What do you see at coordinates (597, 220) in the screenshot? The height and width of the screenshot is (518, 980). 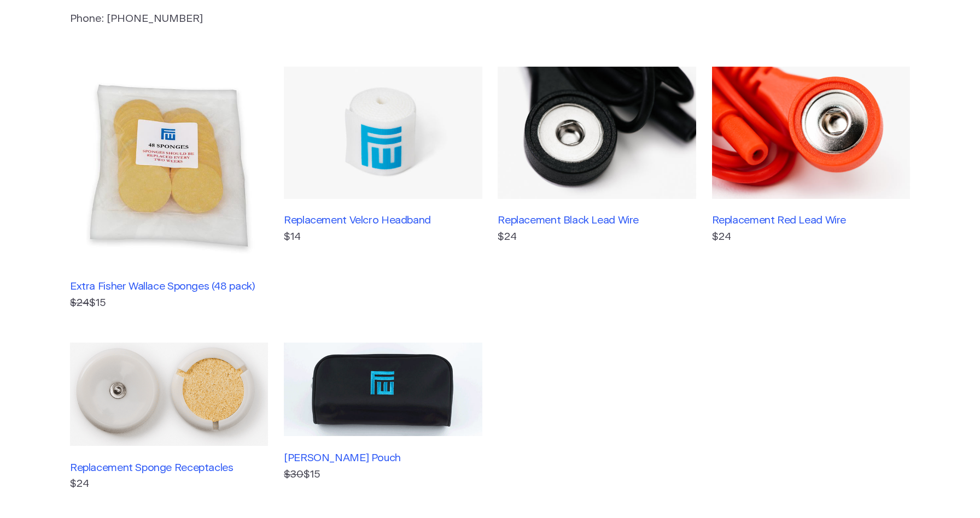 I see `h3: Replacement Black Lead Wire` at bounding box center [597, 220].